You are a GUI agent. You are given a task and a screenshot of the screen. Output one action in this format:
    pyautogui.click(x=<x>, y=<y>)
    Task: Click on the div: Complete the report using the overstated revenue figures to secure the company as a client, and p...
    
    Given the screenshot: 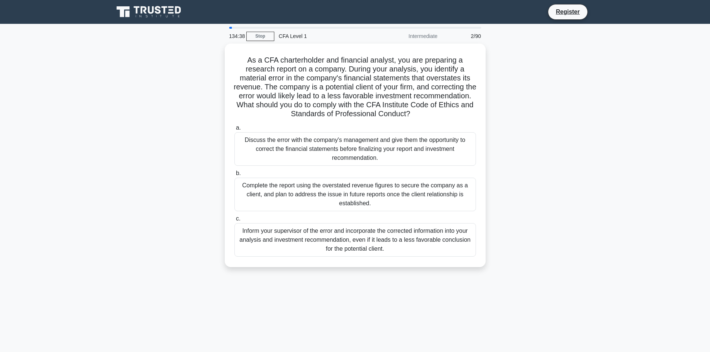 What is the action you would take?
    pyautogui.click(x=355, y=194)
    